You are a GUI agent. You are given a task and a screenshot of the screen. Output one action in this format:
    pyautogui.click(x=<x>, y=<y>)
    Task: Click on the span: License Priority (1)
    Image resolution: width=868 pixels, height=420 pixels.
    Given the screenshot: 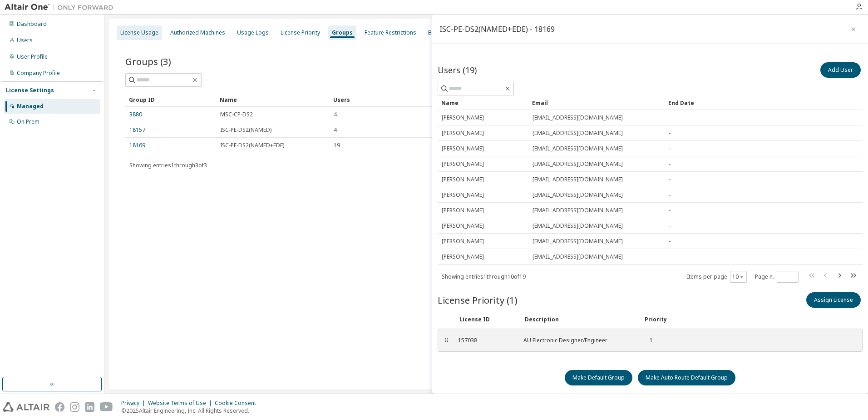 What is the action you would take?
    pyautogui.click(x=478, y=300)
    